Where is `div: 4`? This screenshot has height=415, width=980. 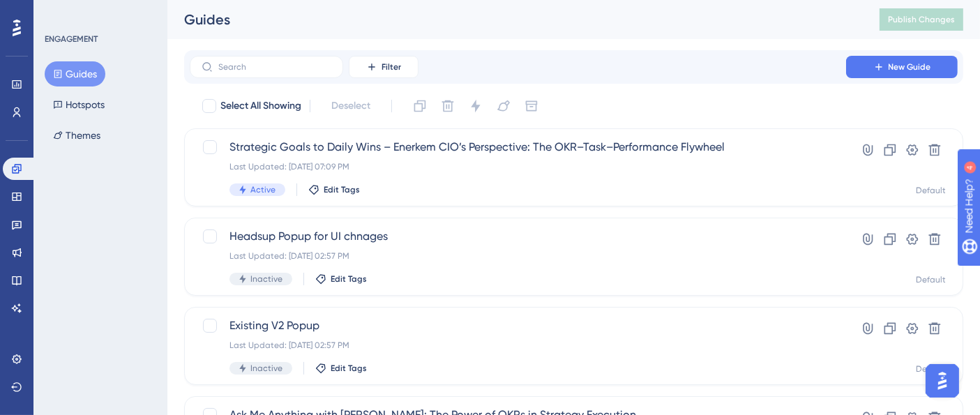
div: 4 is located at coordinates (99, 13).